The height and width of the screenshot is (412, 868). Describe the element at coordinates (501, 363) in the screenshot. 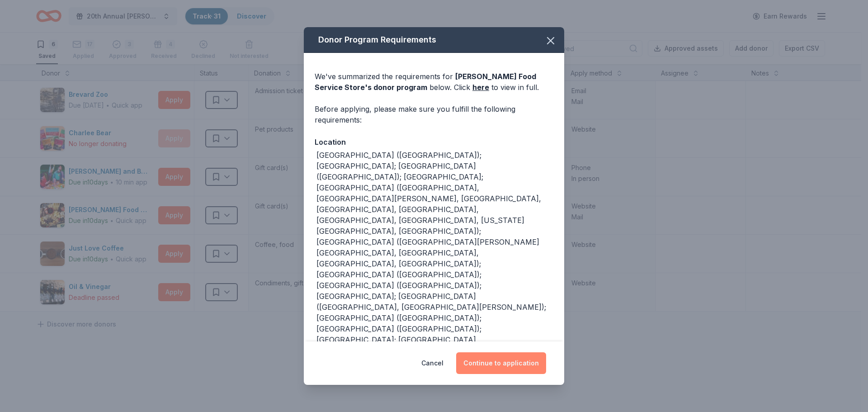

I see `button: Continue to application` at that location.